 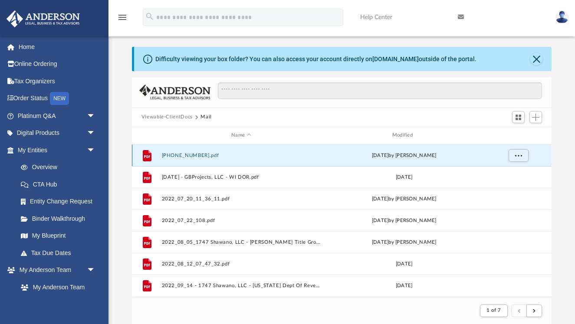 I want to click on button: 1 of 7, so click(x=493, y=311).